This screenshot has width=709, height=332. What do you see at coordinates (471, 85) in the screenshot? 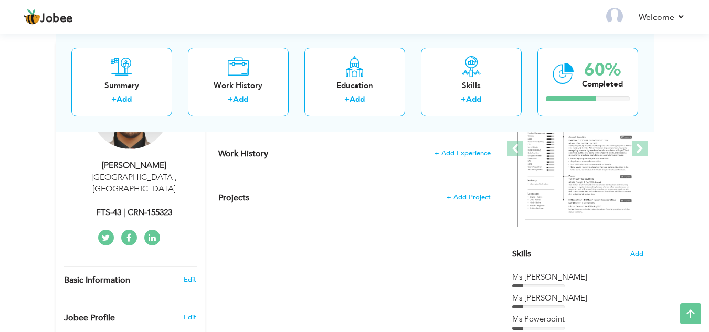
I see `div: Skills` at bounding box center [471, 85].